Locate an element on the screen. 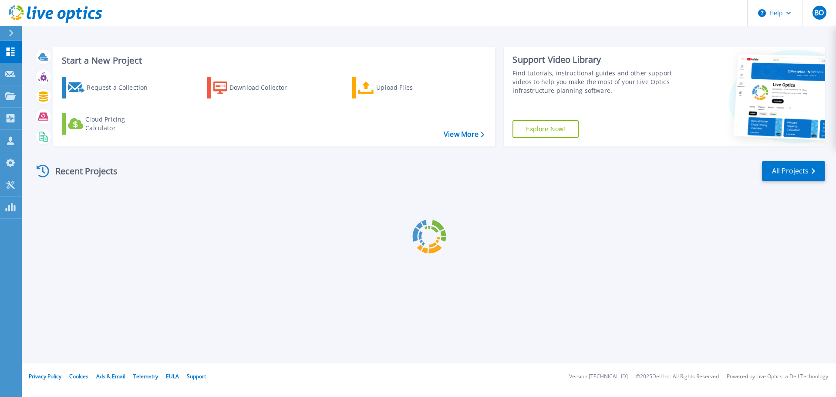 The height and width of the screenshot is (397, 836). a: Support is located at coordinates (196, 376).